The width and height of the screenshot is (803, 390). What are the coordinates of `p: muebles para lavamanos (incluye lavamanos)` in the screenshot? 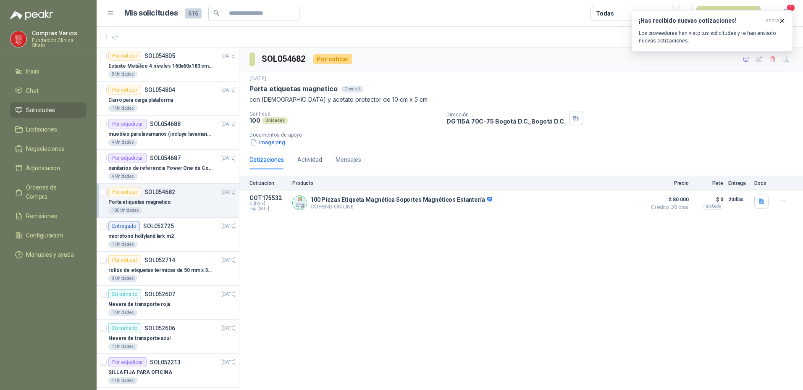 It's located at (161, 134).